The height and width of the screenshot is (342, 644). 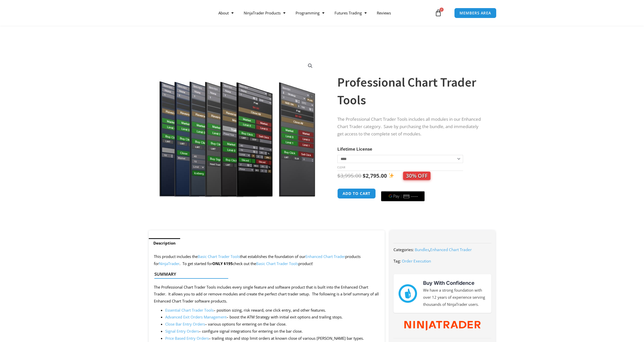 What do you see at coordinates (310, 13) in the screenshot?
I see `a: Programming` at bounding box center [310, 13].